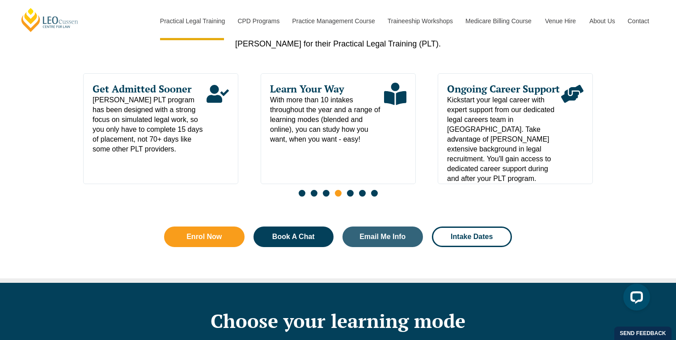 This screenshot has width=676, height=340. I want to click on div: 4 / 7, so click(161, 129).